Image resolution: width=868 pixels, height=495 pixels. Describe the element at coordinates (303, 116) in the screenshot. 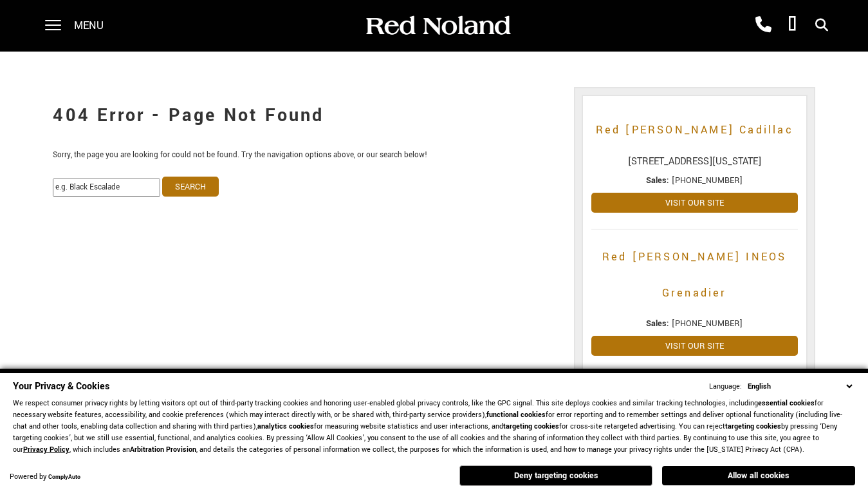

I see `h1: 404 Error - Page Not Found` at that location.